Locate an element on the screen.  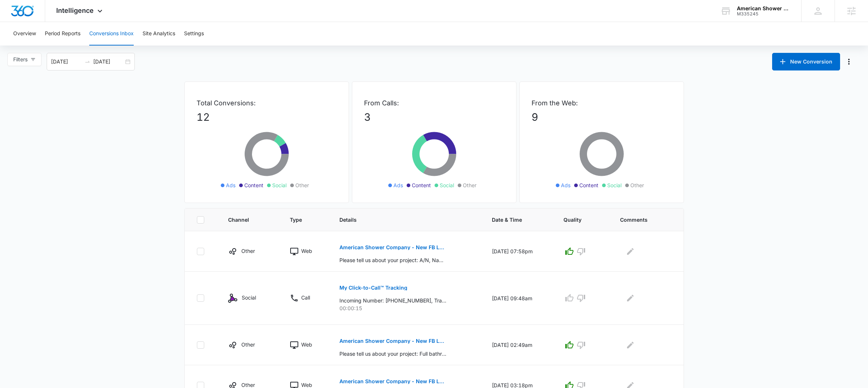
span: Details is located at coordinates (402, 220).